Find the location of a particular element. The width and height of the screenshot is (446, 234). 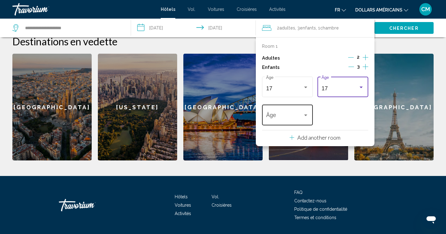

font: 2 is located at coordinates (278, 28).